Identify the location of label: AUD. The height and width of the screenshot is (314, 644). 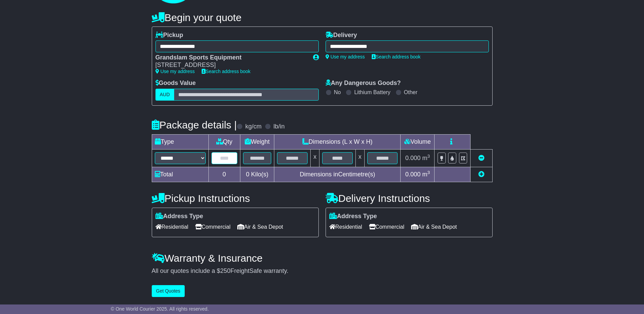
(165, 94).